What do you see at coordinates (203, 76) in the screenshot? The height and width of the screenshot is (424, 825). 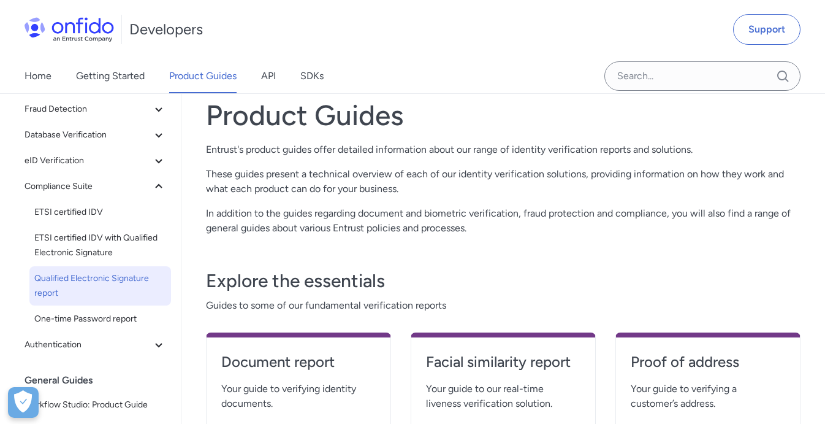 I see `a: Product Guides` at bounding box center [203, 76].